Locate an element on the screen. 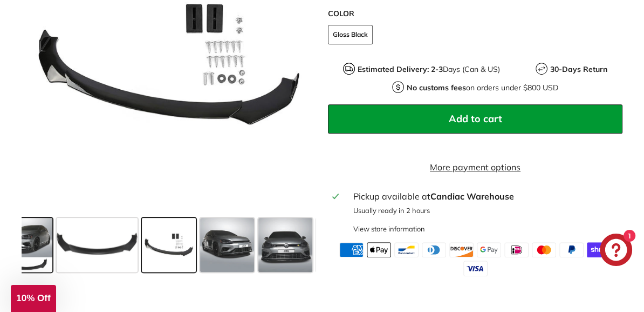  img: american_express is located at coordinates (352, 249).